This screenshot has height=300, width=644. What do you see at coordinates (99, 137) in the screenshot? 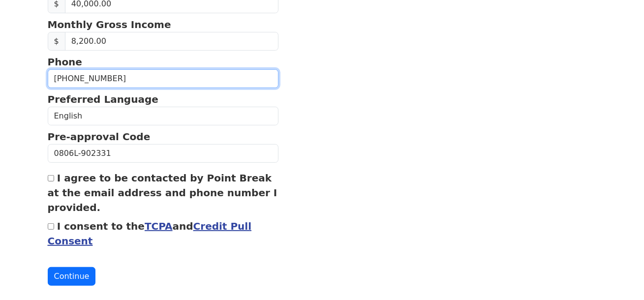
I see `strong: Pre-approval Code` at bounding box center [99, 137].